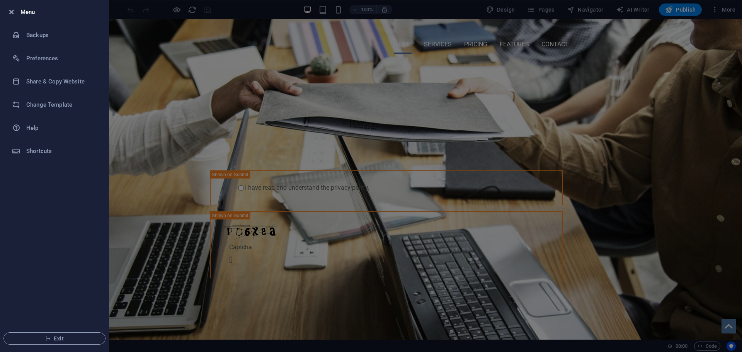  Describe the element at coordinates (20, 306) in the screenshot. I see `button: 1` at that location.